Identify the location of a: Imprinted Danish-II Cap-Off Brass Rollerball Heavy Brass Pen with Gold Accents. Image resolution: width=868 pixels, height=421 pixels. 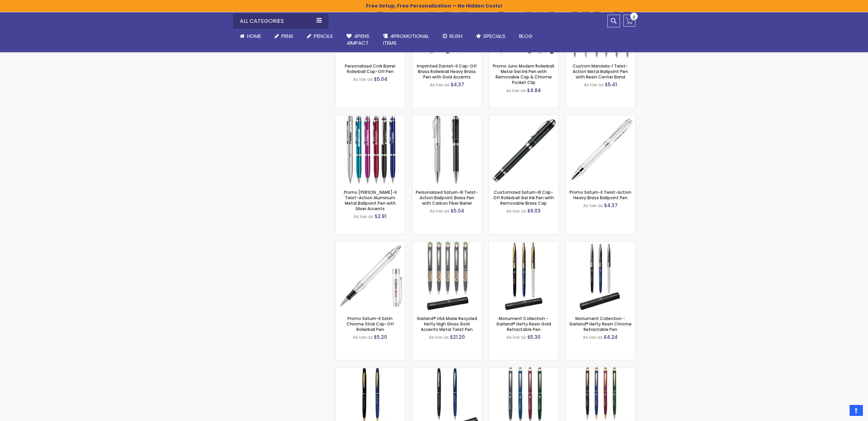
(447, 71).